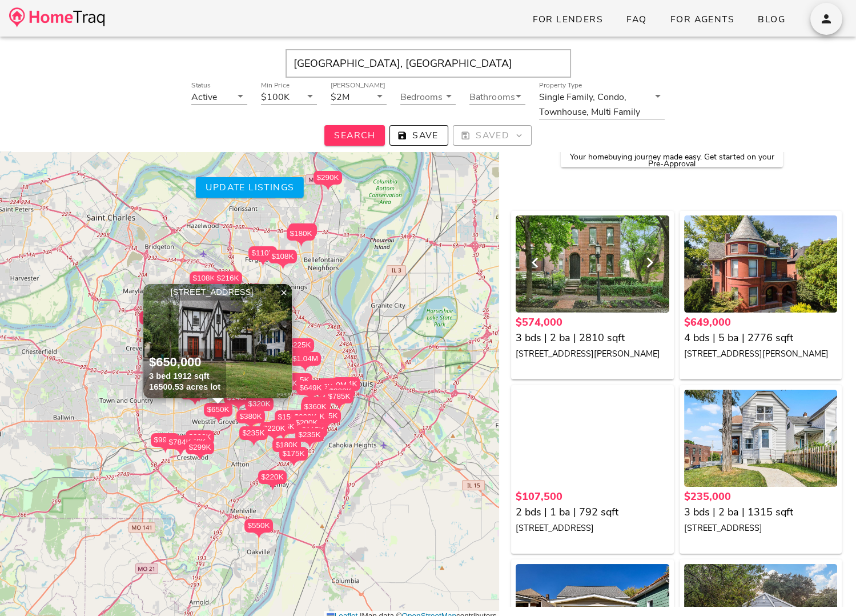  Describe the element at coordinates (761, 338) in the screenshot. I see `div: 4 bds | 5 ba | 2776 sqft` at that location.